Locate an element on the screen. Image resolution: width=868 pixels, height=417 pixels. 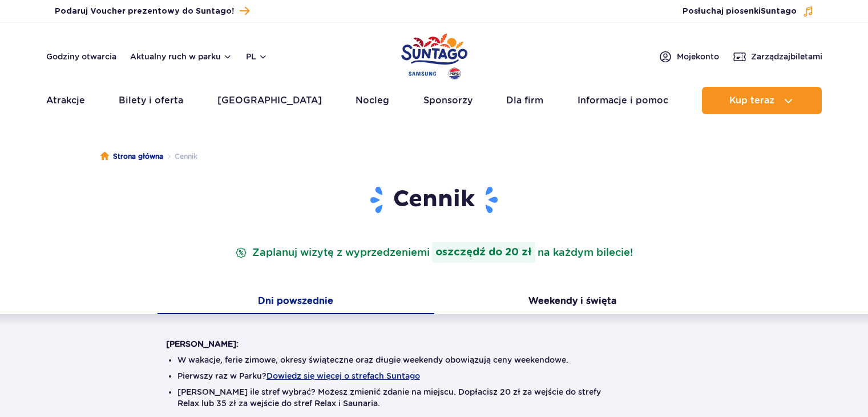
a: Zarządzajbiletami is located at coordinates (777, 57).